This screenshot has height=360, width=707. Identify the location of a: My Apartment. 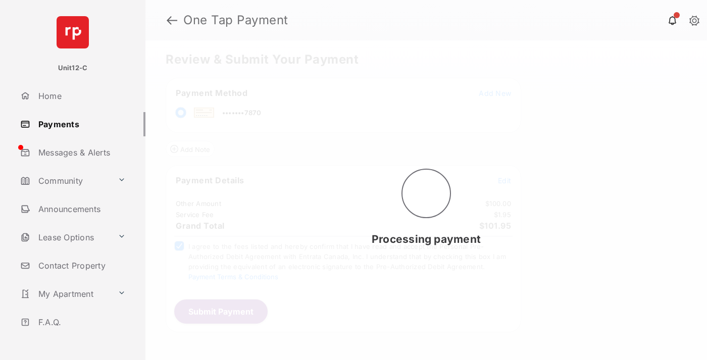
(65, 294).